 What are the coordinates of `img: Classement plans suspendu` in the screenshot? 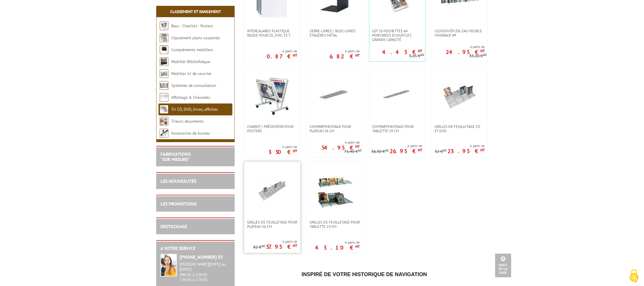 It's located at (164, 38).